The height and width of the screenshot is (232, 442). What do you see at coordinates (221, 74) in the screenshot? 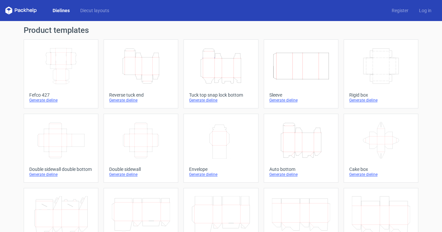
I see `a: Tuck top snap lock bottomGenerate dieline` at bounding box center [221, 74].